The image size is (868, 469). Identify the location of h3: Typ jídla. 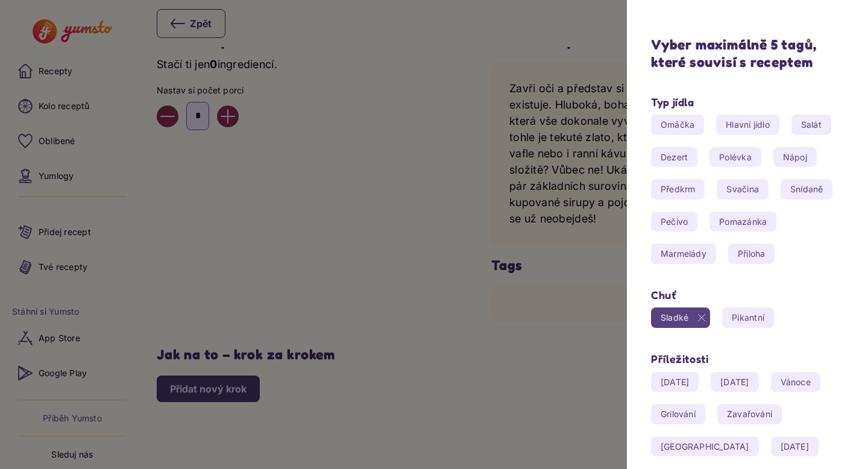
(748, 102).